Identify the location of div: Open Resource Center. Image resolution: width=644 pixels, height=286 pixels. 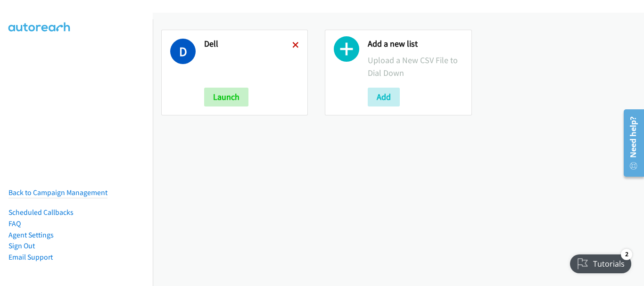
(17, 38).